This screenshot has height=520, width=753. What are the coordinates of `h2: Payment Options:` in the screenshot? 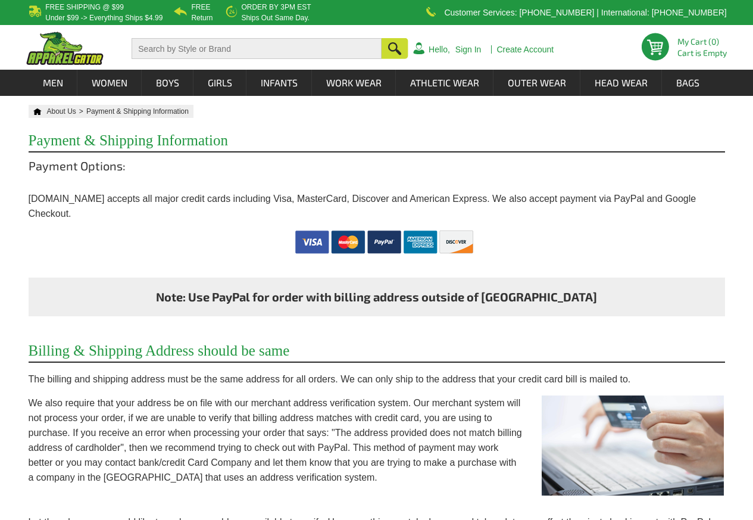 It's located at (377, 170).